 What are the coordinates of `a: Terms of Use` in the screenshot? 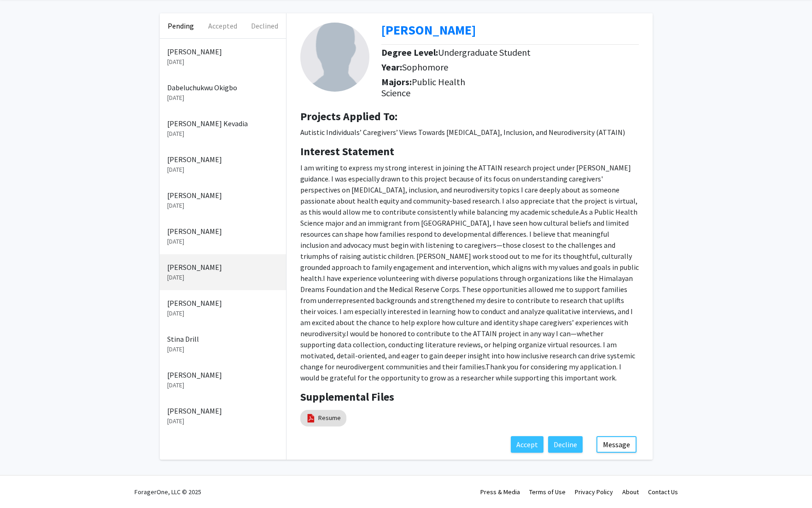 It's located at (547, 492).